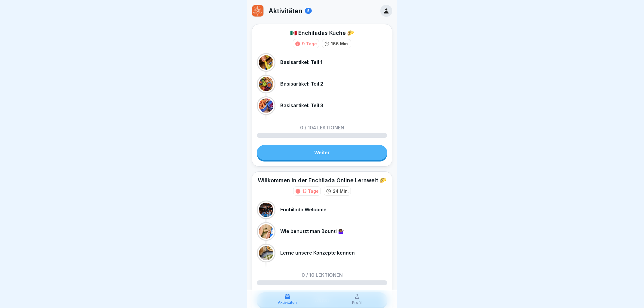 The image size is (644, 308). I want to click on div: Willkommen in der Enchilada Online Lernwelt 🌮, so click(322, 180).